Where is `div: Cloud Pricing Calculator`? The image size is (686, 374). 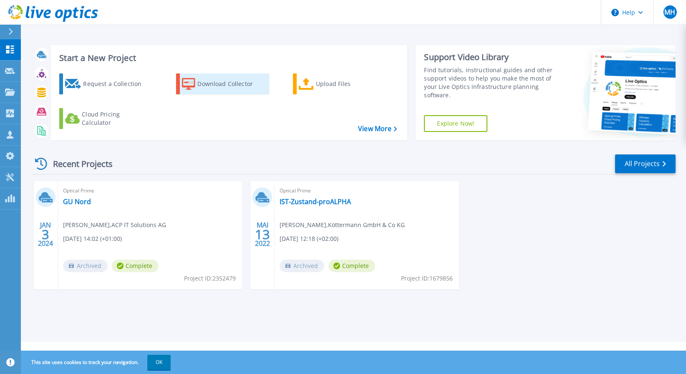
div: Cloud Pricing Calculator is located at coordinates (115, 118).